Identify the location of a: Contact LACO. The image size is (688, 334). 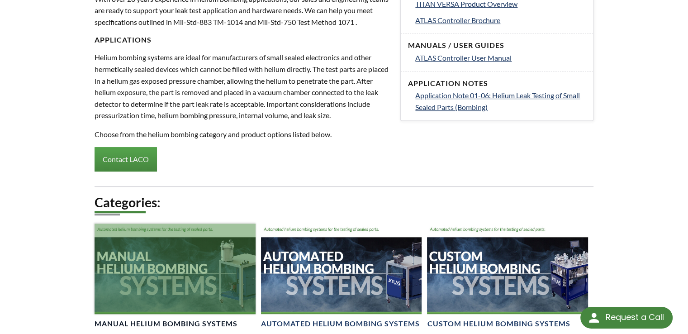
(126, 159).